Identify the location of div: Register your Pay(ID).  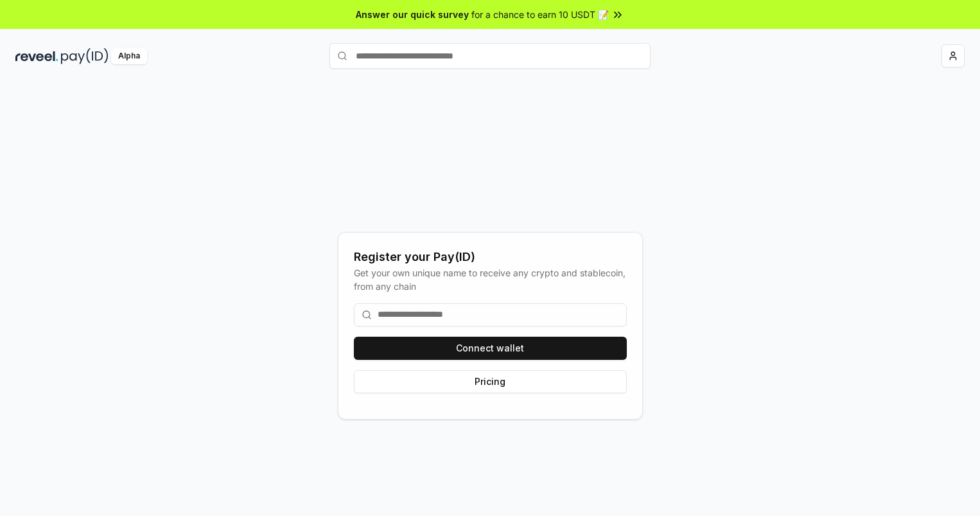
(490, 257).